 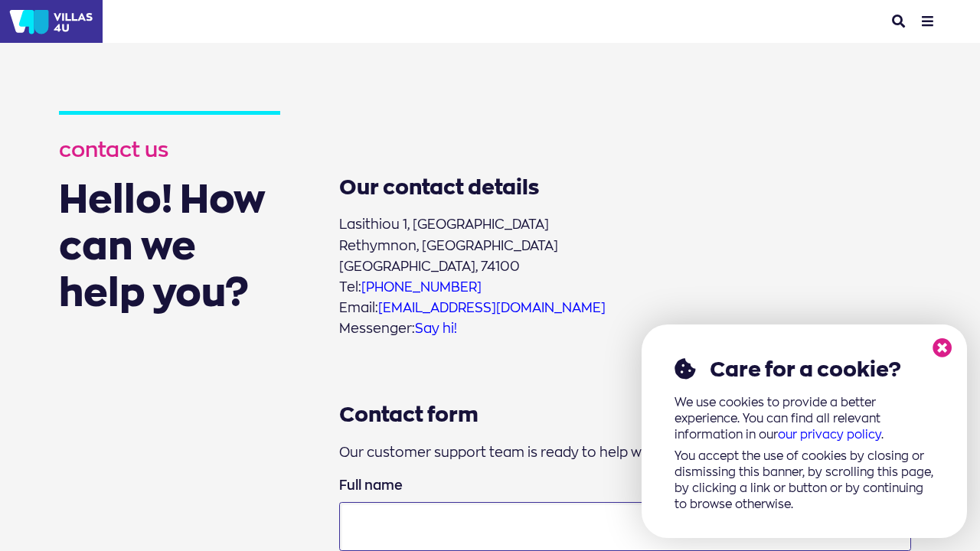 I want to click on p: Our customer support team is ready to help with your inquiries., so click(x=625, y=451).